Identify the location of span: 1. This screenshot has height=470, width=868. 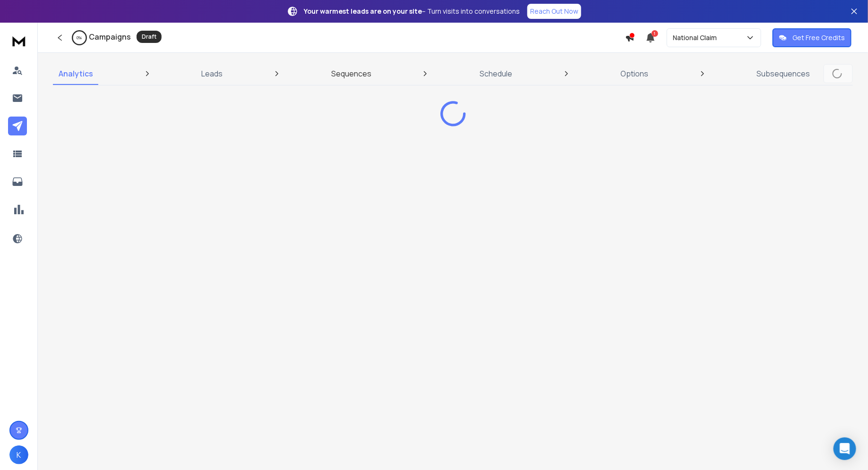
(655, 33).